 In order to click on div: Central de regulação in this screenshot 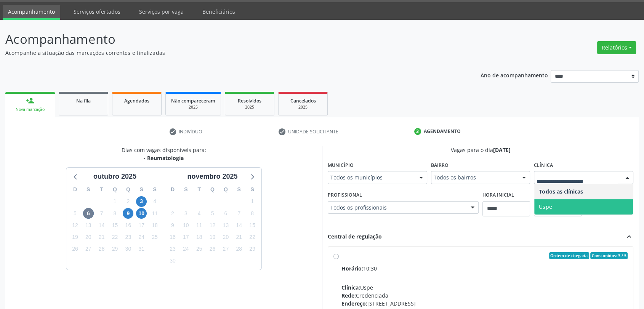, I will do `click(355, 237)`.